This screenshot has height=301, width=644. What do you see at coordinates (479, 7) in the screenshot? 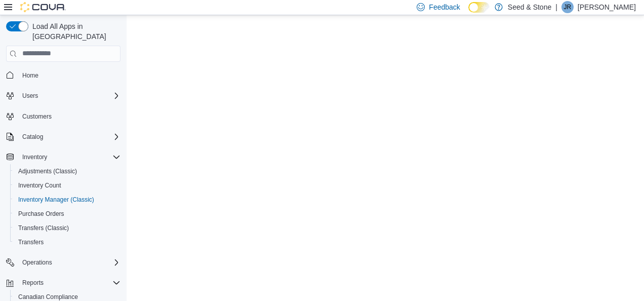
I see `input: Dark Mode` at bounding box center [479, 7].